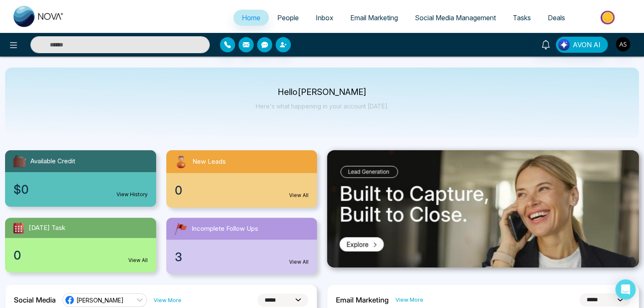 Image resolution: width=644 pixels, height=308 pixels. Describe the element at coordinates (623, 45) in the screenshot. I see `img: User Avatar` at that location.